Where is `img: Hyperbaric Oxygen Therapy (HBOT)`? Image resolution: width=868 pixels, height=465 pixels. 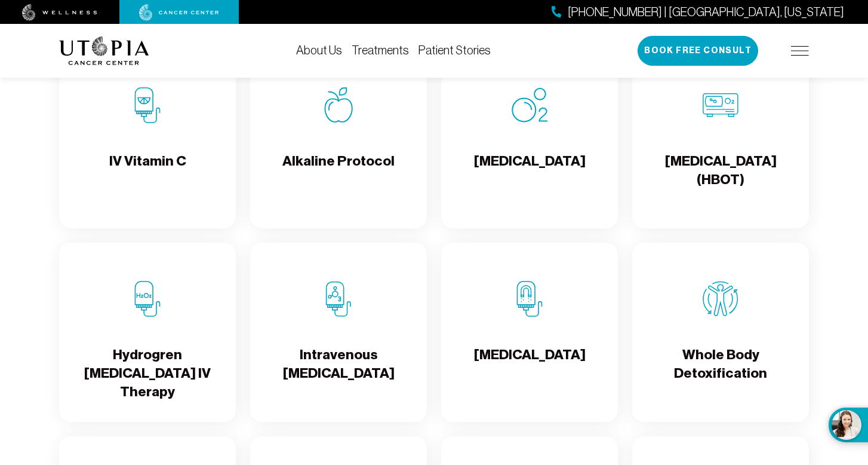
img: Hyperbaric Oxygen Therapy (HBOT) is located at coordinates (720, 105).